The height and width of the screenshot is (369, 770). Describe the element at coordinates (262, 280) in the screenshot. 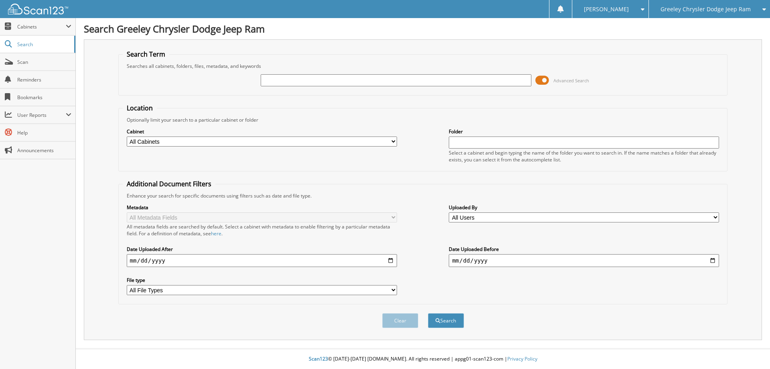

I see `label: File type` at that location.